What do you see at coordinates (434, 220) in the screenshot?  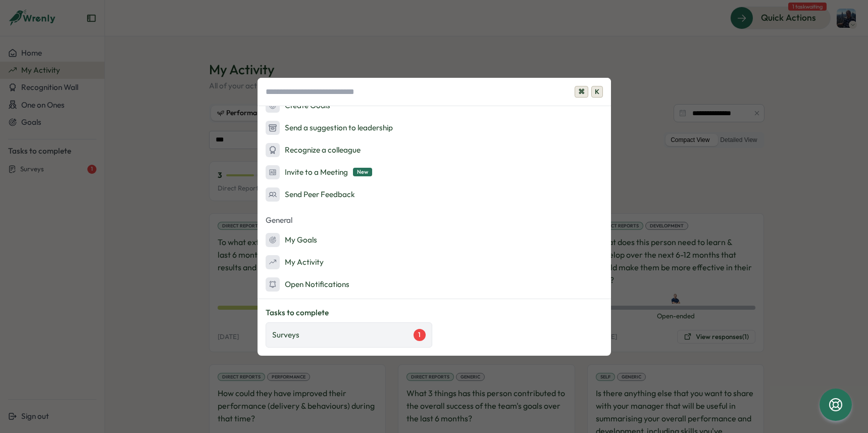 I see `p: General` at bounding box center [434, 220].